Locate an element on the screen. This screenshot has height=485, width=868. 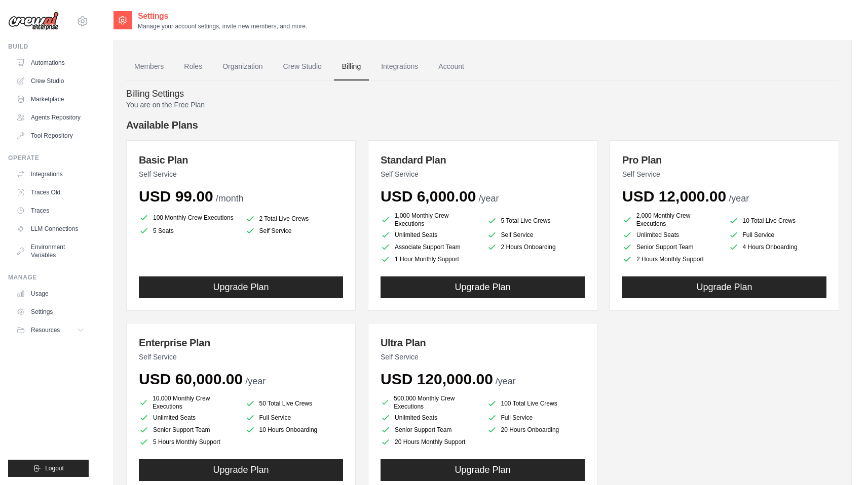
li: 4 Hours Onboarding is located at coordinates (778, 247).